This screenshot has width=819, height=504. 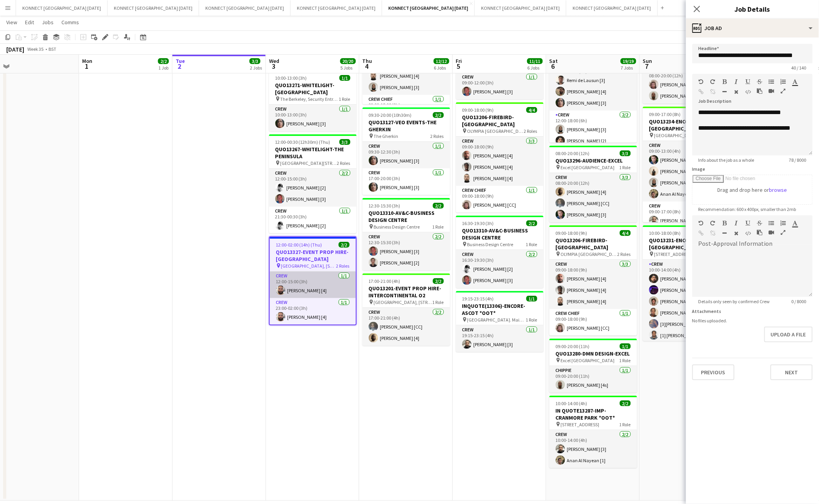 I want to click on span: 09:30-20:00 (10h30m), so click(x=390, y=115).